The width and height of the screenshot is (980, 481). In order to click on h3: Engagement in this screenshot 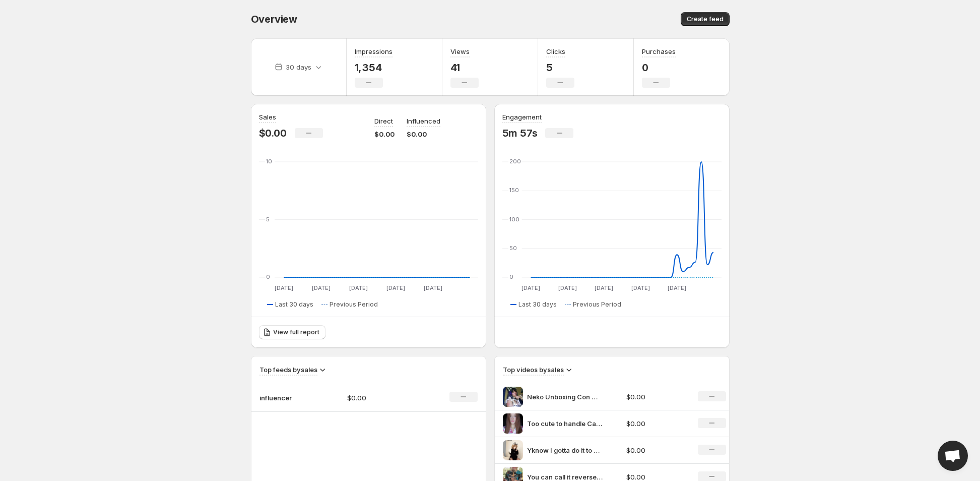, I will do `click(522, 117)`.